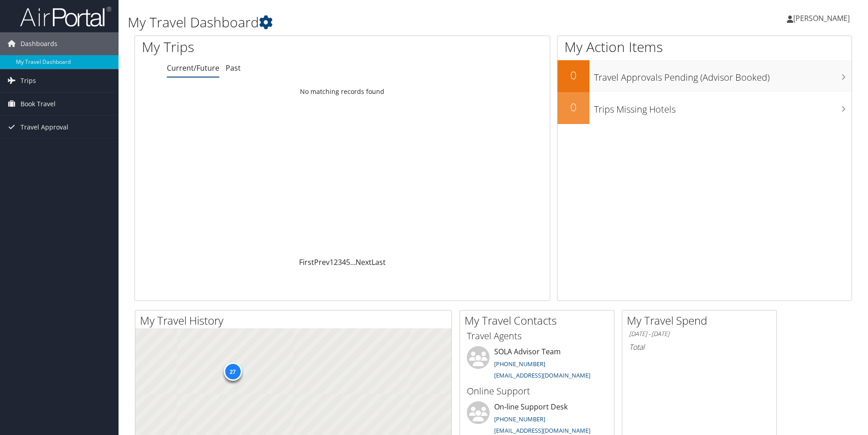 The height and width of the screenshot is (435, 868). What do you see at coordinates (704, 76) in the screenshot?
I see `a: 0Travel Approvals Pending (Advisor Booked)` at bounding box center [704, 76].